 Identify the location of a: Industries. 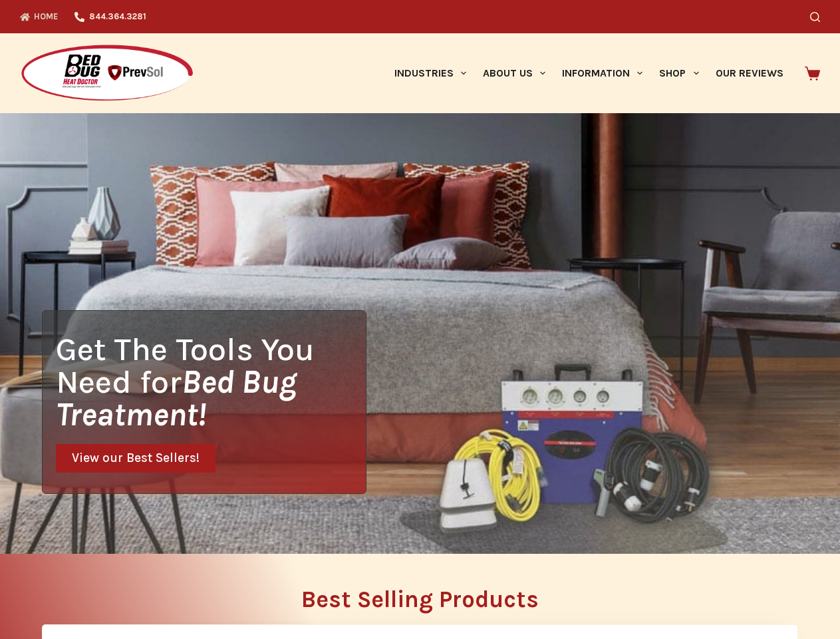
(430, 74).